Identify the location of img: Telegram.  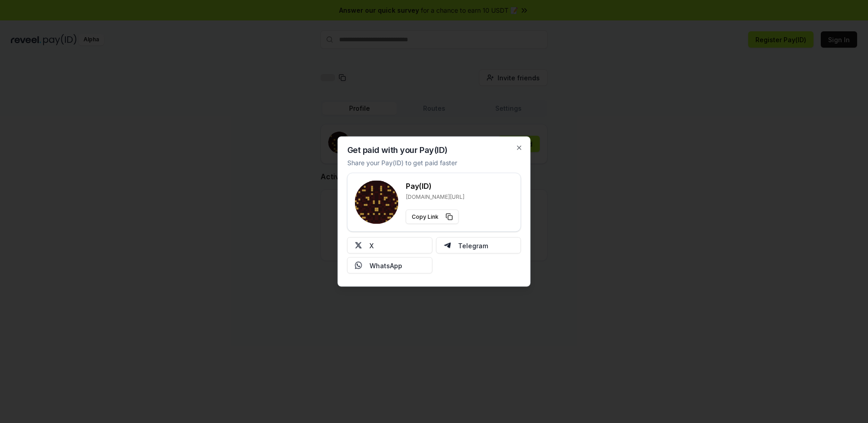
(447, 245).